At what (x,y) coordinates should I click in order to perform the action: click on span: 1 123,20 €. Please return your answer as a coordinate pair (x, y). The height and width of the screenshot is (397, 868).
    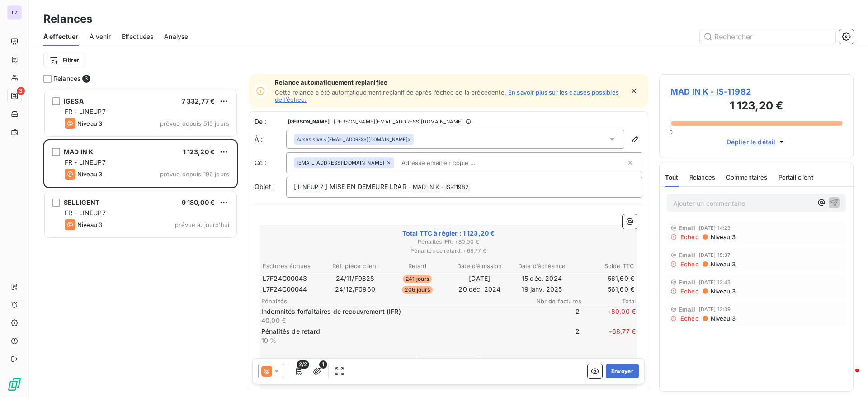
    Looking at the image, I should click on (199, 151).